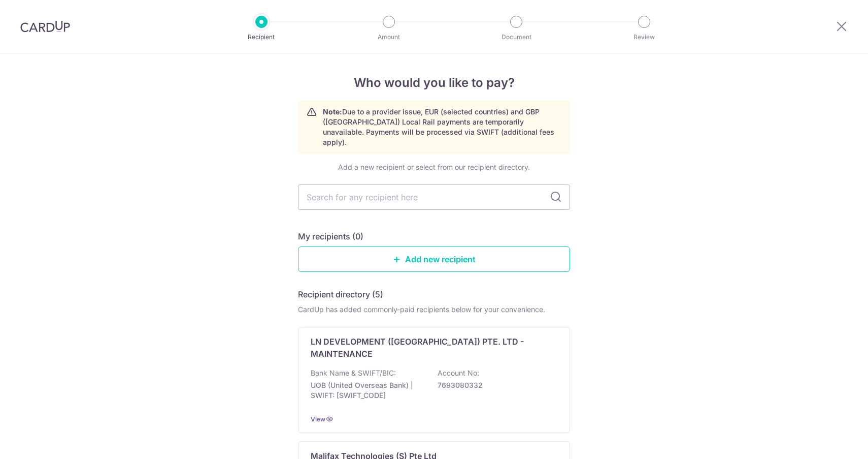 This screenshot has height=459, width=868. Describe the element at coordinates (459, 373) in the screenshot. I see `p: Account No:` at that location.